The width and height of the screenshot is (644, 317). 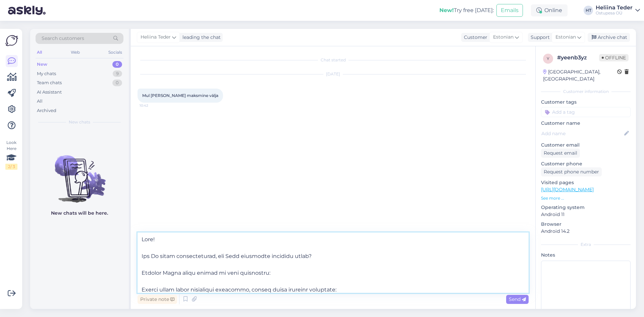 I want to click on div: Web, so click(x=75, y=52).